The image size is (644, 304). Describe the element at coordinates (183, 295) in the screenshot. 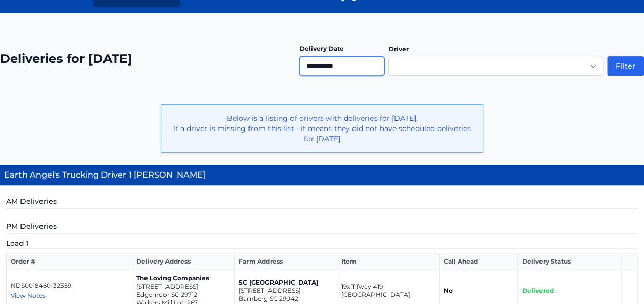

I see `p: Edgemoor SC 29712` at that location.